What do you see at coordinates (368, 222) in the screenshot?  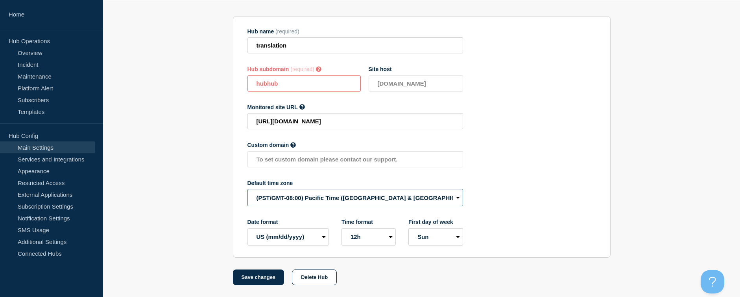 I see `div: Time format` at bounding box center [368, 222].